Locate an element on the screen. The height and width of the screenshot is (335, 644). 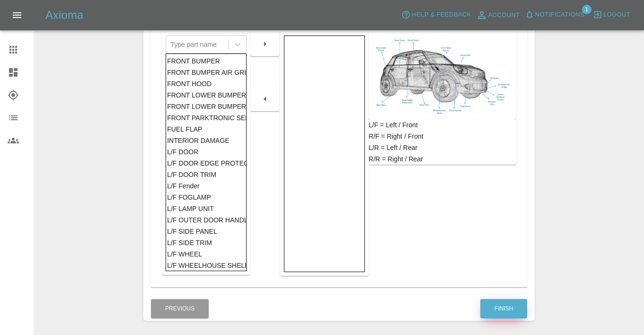
button: Notifications is located at coordinates (554, 15).